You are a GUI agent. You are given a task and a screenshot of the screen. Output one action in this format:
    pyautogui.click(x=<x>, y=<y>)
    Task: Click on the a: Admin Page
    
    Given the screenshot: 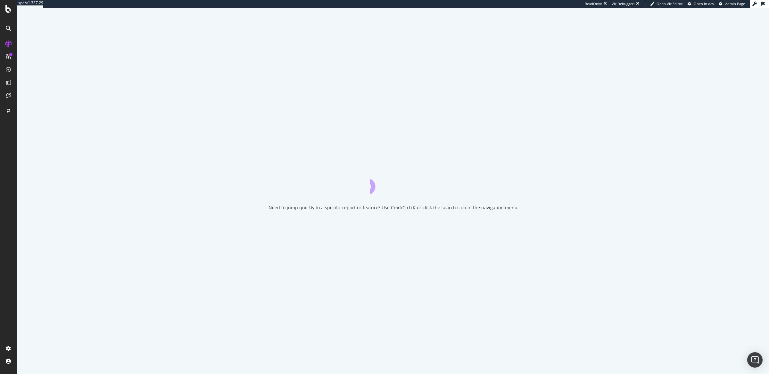 What is the action you would take?
    pyautogui.click(x=732, y=4)
    